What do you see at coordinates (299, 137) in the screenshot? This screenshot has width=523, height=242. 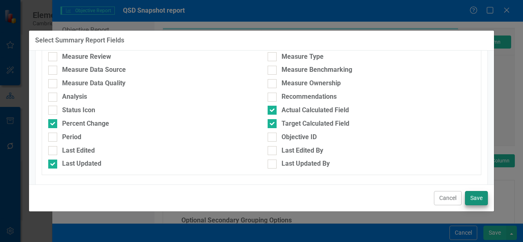 I see `div: Objective ID` at bounding box center [299, 137].